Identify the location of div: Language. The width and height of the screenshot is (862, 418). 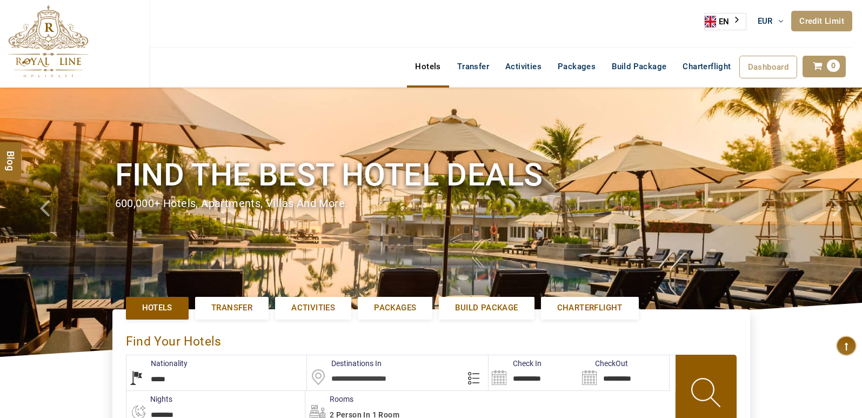
(725, 22).